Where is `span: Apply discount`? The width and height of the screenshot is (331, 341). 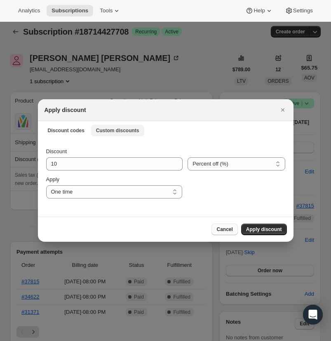 span: Apply discount is located at coordinates (264, 229).